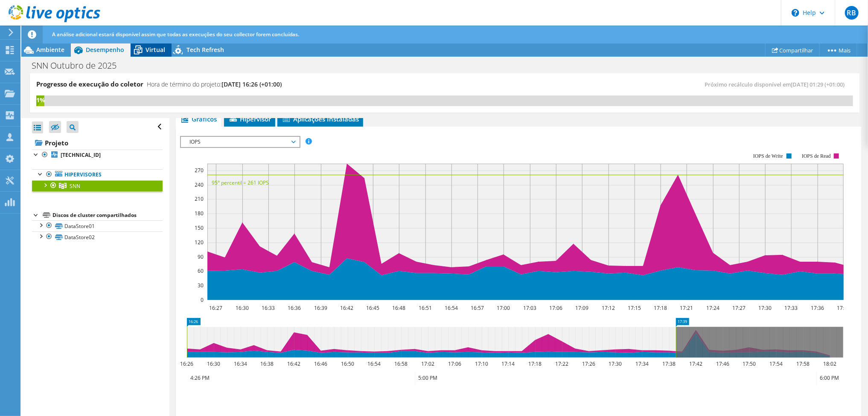 The width and height of the screenshot is (868, 416). I want to click on span: Aplicações Instaladas, so click(320, 119).